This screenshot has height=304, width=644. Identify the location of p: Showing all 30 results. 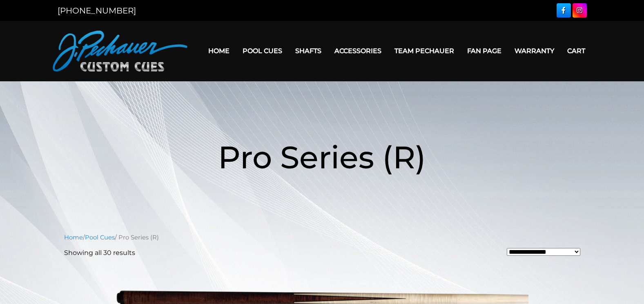
(100, 253).